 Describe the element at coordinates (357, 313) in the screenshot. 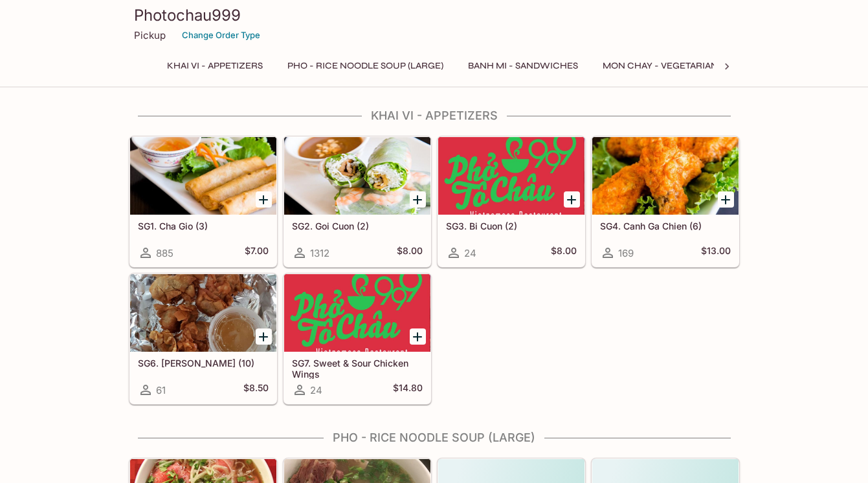

I see `div: SG7. Sweet & Sour Chicken Wings` at that location.